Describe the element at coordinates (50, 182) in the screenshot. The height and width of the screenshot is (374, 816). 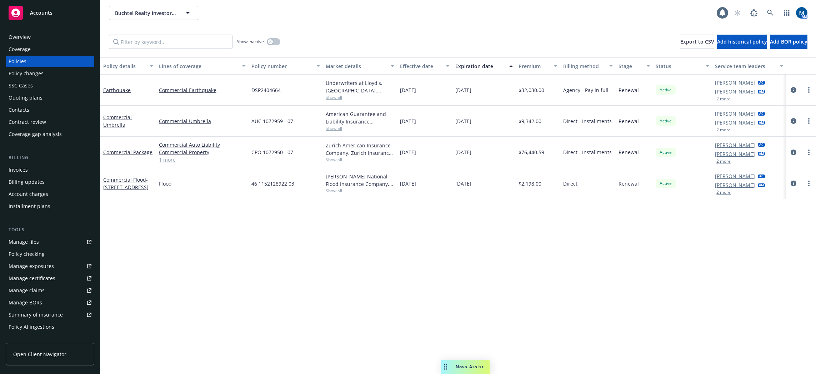
I see `a: Billing updates` at that location.